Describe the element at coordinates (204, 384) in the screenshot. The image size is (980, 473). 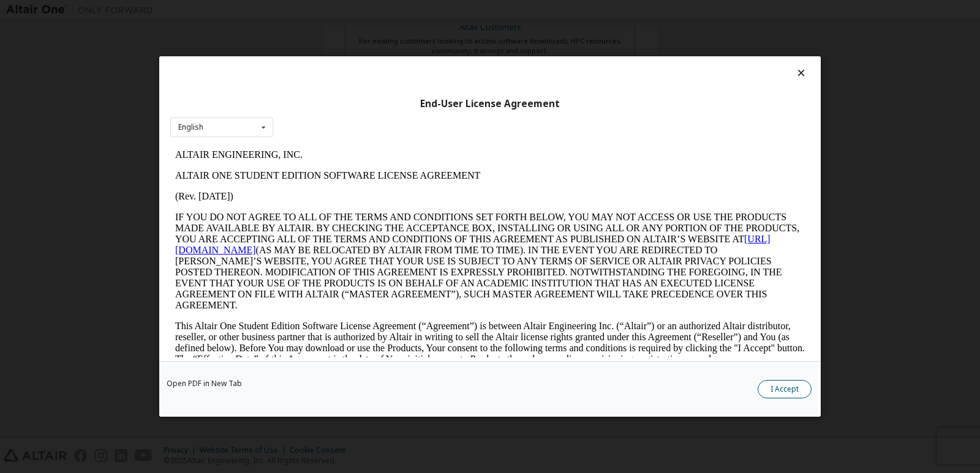
I see `a: Open PDF in New Tab` at that location.